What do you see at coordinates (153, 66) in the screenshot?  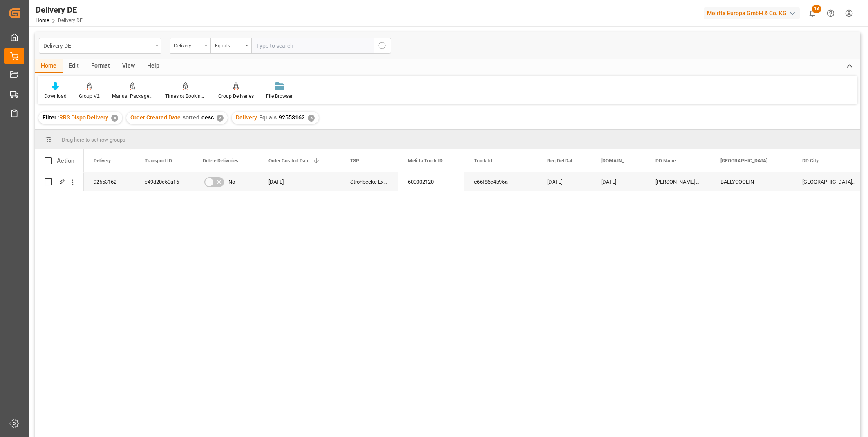 I see `div: Help` at bounding box center [153, 66].